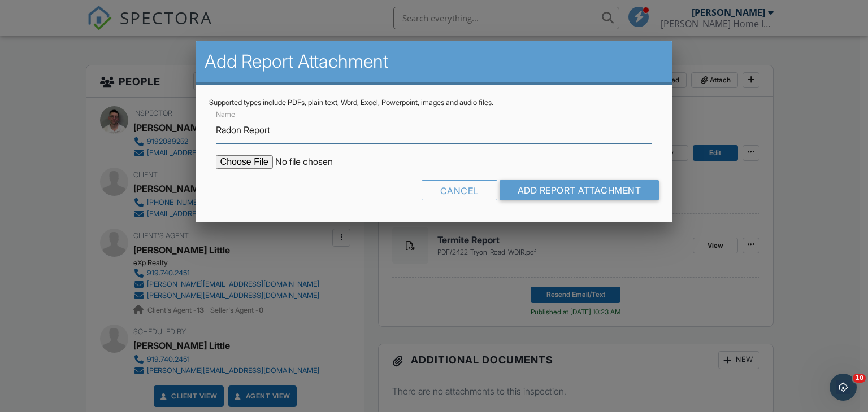 Image resolution: width=868 pixels, height=412 pixels. What do you see at coordinates (434, 103) in the screenshot?
I see `div: Supported types include PDFs, plain text, Word, Excel, Powerpoint, images and audio files.` at bounding box center [434, 103].